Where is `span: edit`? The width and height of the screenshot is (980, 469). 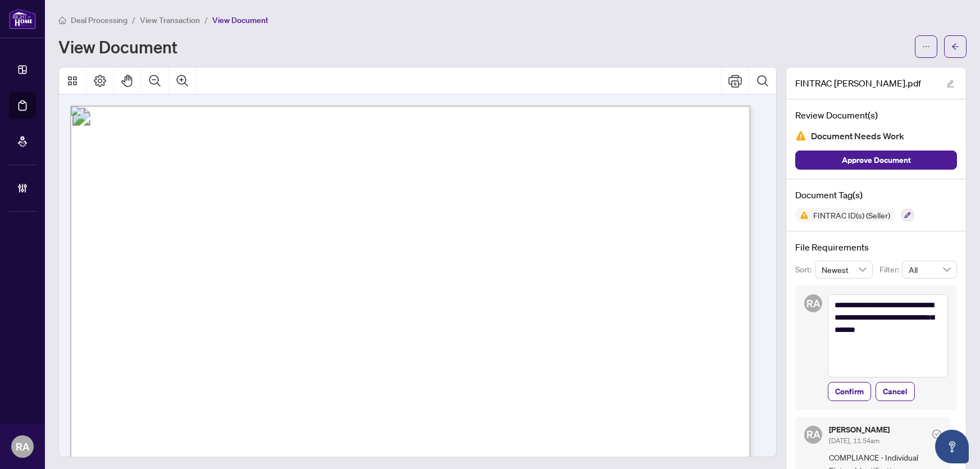
span: edit is located at coordinates (950, 84).